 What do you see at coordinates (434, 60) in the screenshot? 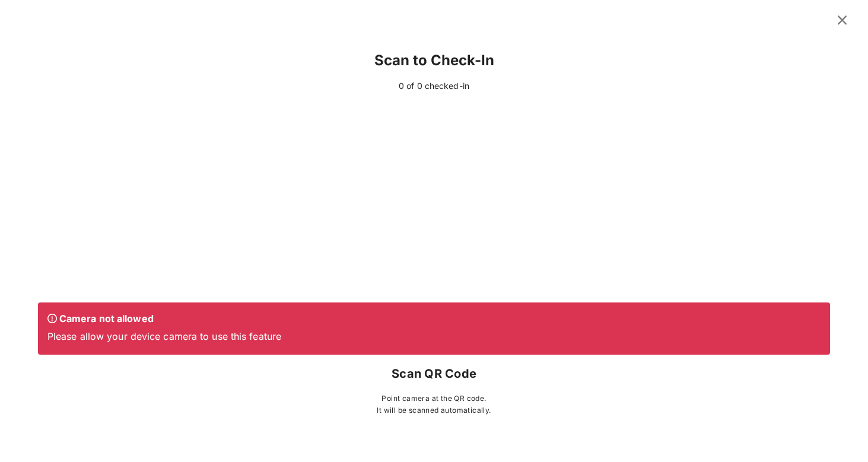
I see `div: Scan to Check-In` at bounding box center [434, 60].